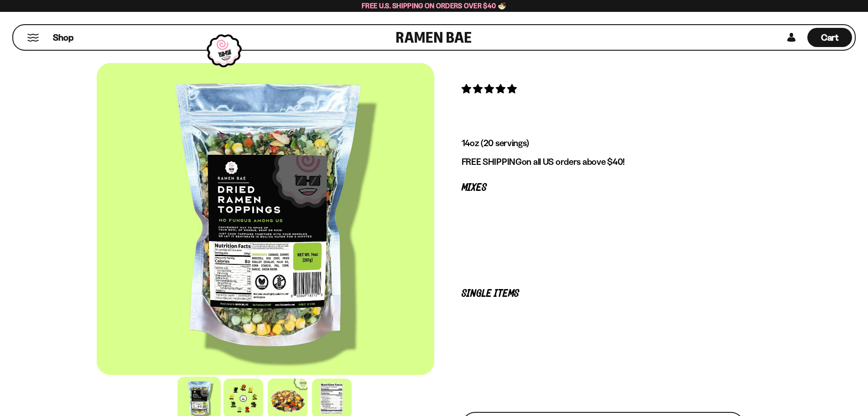 The image size is (868, 416). Describe the element at coordinates (603, 162) in the screenshot. I see `p: on all US orders above $40!` at that location.